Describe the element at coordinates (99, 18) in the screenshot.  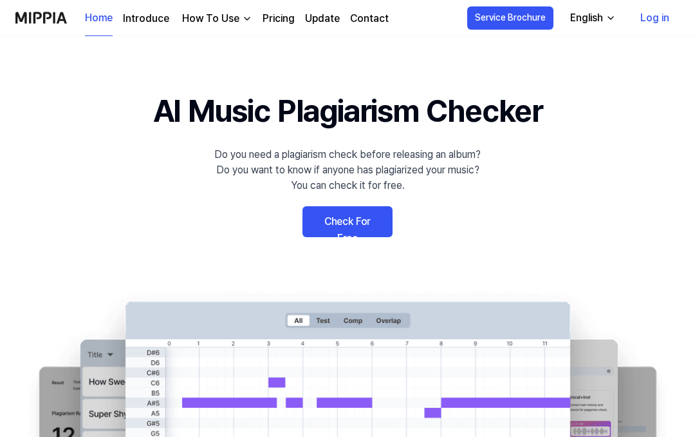
I see `a: Home` at that location.